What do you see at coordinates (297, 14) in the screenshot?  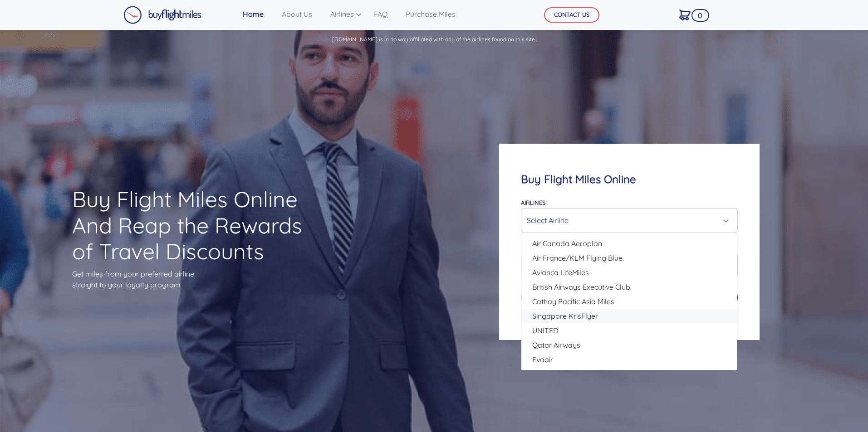 I see `a: About Us` at bounding box center [297, 14].